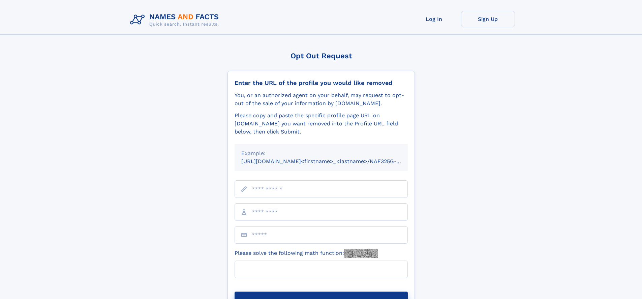 The image size is (642, 299). Describe the element at coordinates (306, 254) in the screenshot. I see `label: Please solve the following math function:` at that location.